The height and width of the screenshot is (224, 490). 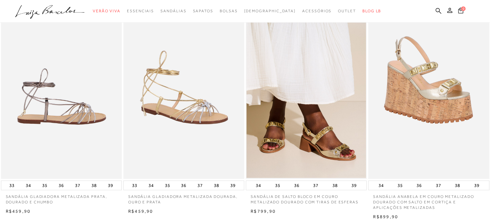 I want to click on span: Bolsas, so click(x=229, y=11).